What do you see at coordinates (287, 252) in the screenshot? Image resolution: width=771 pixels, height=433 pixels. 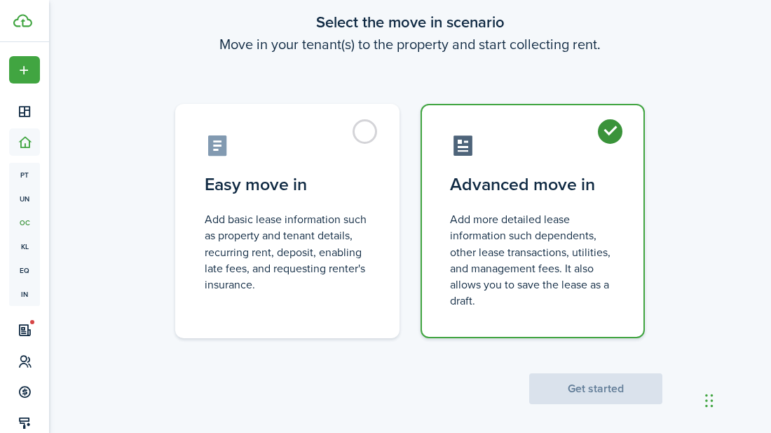 I see `control-radio-card-description: Add basic lease information such as property and tenant details, recurring rent, deposit, enablin...` at bounding box center [287, 252].